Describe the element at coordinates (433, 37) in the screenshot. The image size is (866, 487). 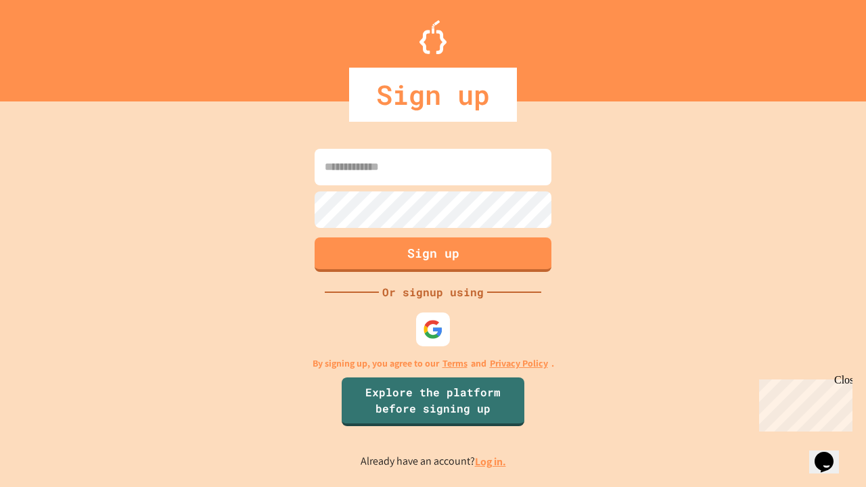
I see `img: Logo.svg` at that location.